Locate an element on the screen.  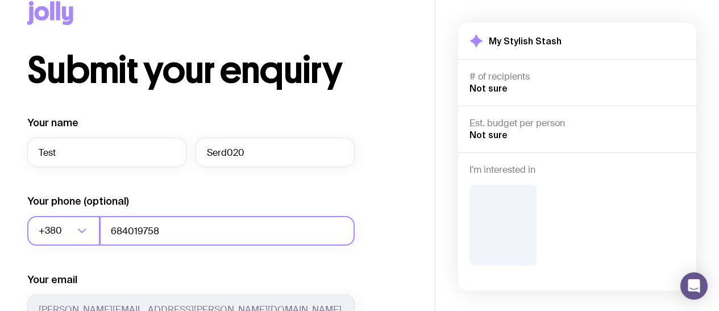
span: +380 is located at coordinates (51, 231).